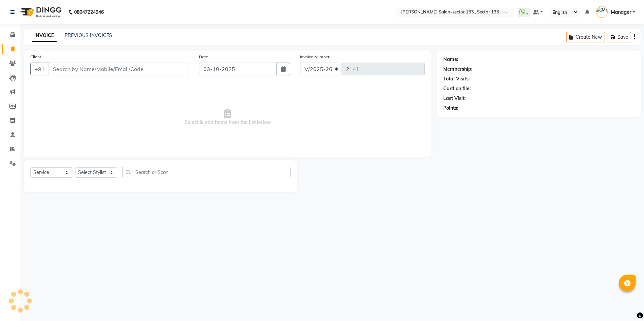  I want to click on img: logo, so click(40, 12).